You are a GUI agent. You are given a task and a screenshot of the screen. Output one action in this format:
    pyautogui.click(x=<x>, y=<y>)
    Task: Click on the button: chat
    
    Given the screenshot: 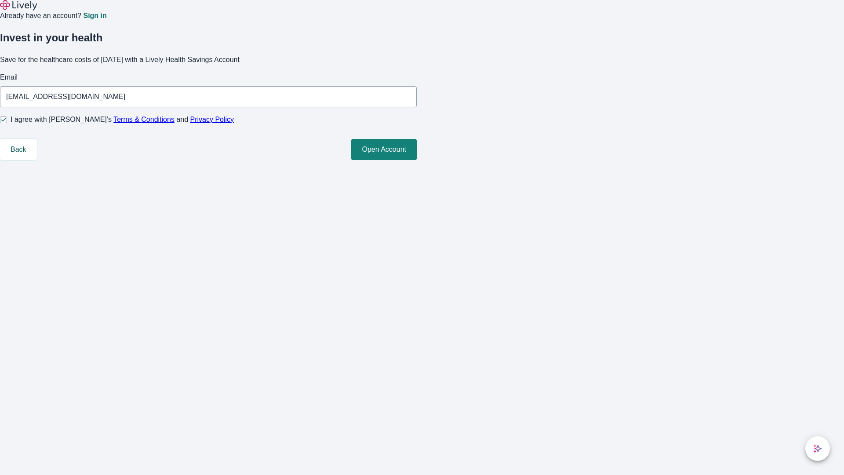 What is the action you would take?
    pyautogui.click(x=817, y=448)
    